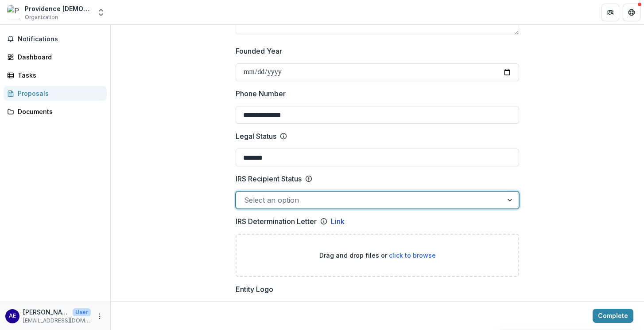 The image size is (644, 330). I want to click on p: User, so click(82, 312).